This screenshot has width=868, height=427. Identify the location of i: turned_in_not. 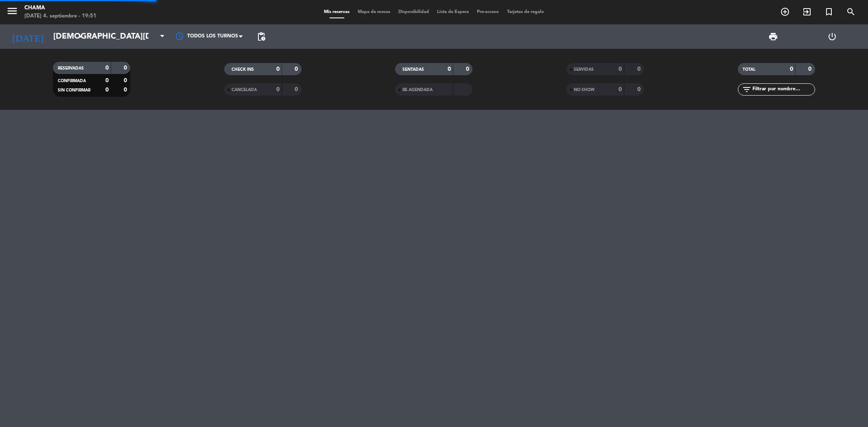
(829, 12).